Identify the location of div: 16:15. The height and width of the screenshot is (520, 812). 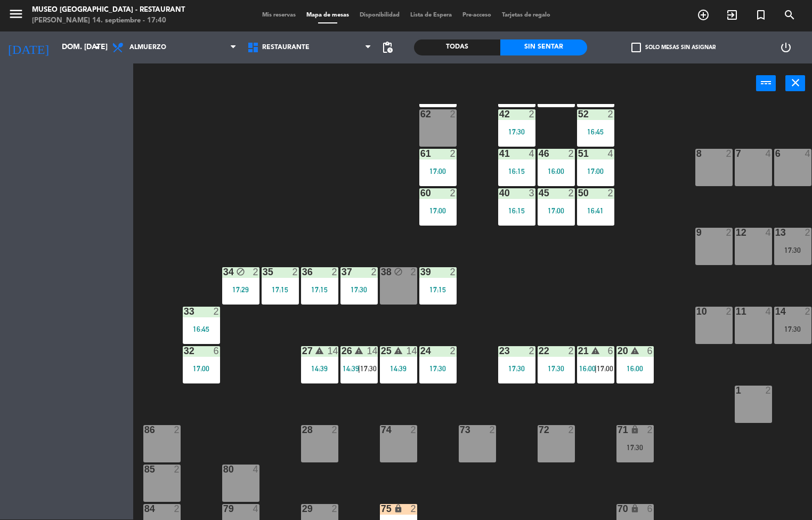
(517, 171).